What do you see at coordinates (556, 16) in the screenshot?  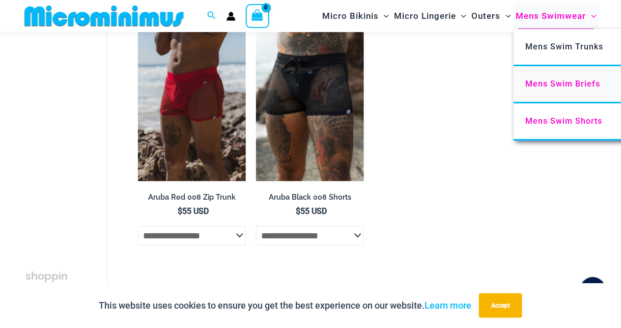 I see `a: Mens SwimwearMenu ToggleMenu Toggle` at bounding box center [556, 16].